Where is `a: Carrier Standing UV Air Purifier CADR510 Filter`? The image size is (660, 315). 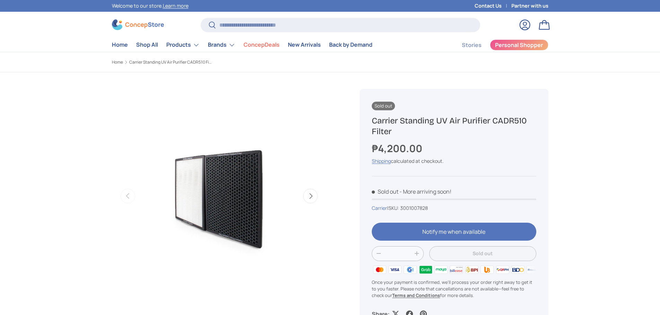
a: Carrier Standing UV Air Purifier CADR510 Filter is located at coordinates (171, 62).